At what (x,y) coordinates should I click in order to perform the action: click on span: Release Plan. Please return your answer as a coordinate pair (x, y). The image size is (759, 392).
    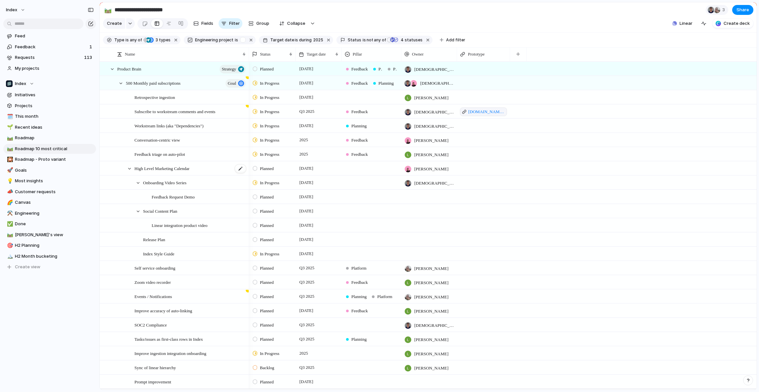
    Looking at the image, I should click on (154, 239).